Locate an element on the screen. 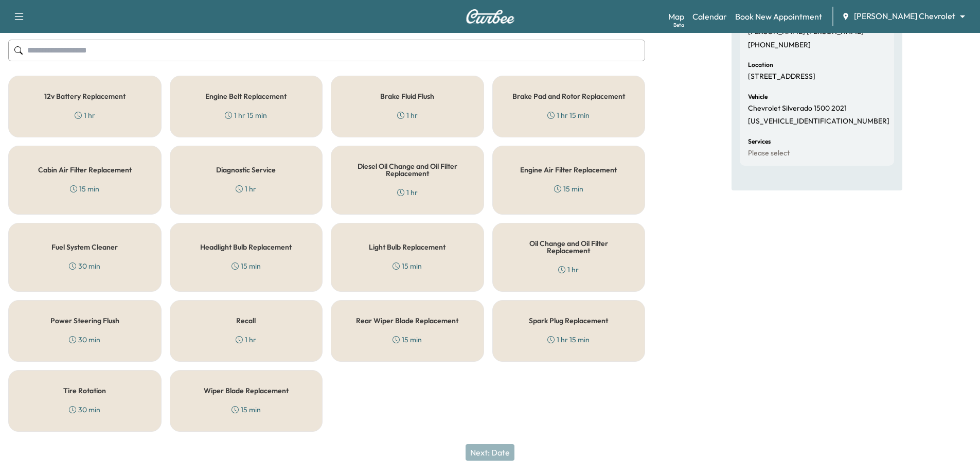  h5: Oil Change and Oil Filter Replacement is located at coordinates (569, 247).